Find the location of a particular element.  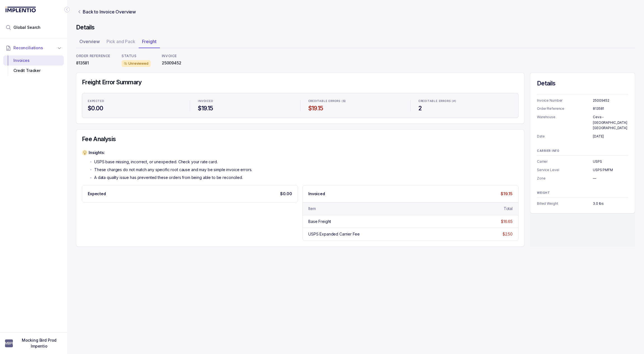

li: Statistic Creditable Errors (#) is located at coordinates (466, 105).